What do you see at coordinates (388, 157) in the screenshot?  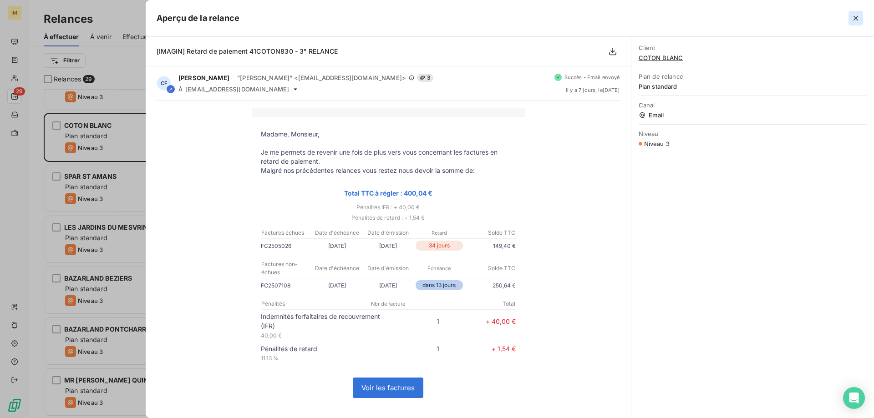 I see `p: Je me permets de revenir une fois de plus vers vous concernant les factures en retard de paiement.` at bounding box center [388, 157].